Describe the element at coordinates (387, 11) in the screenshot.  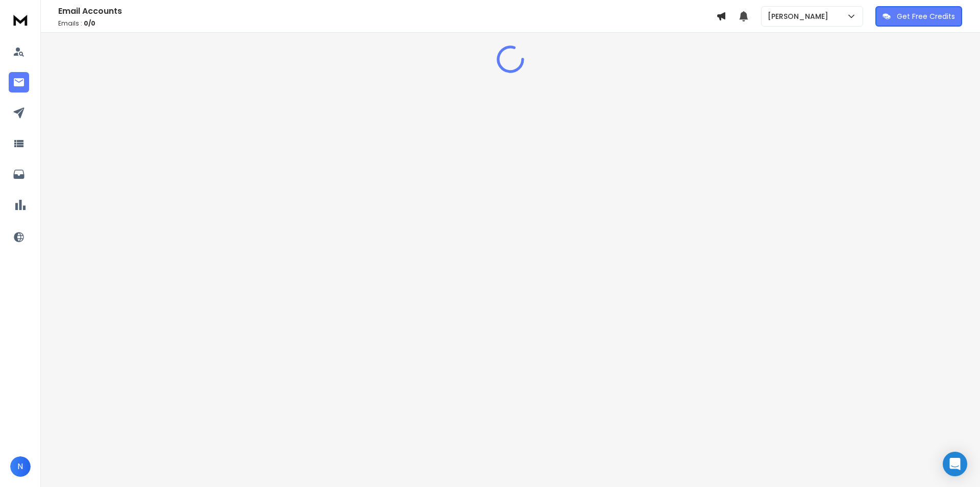
I see `h1: Email Accounts` at that location.